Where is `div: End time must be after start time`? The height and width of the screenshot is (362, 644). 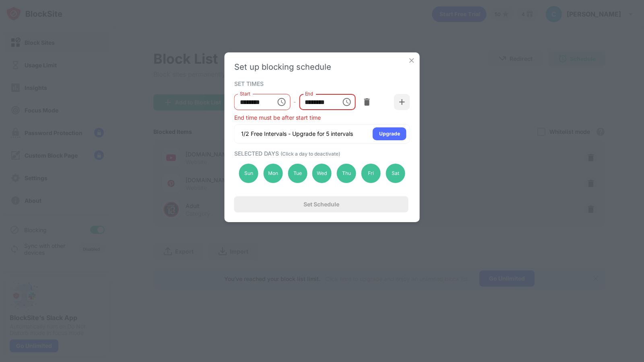 div: End time must be after start time is located at coordinates (322, 117).